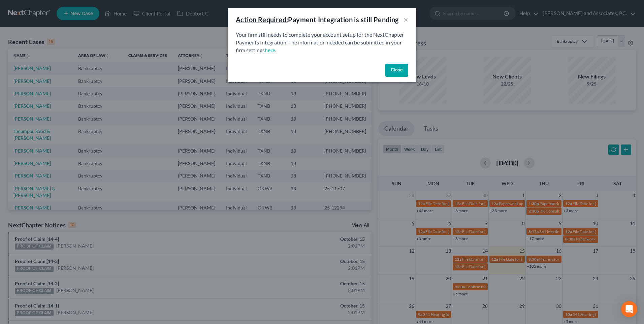 The image size is (644, 324). What do you see at coordinates (262, 20) in the screenshot?
I see `u: Action Required:` at bounding box center [262, 20].